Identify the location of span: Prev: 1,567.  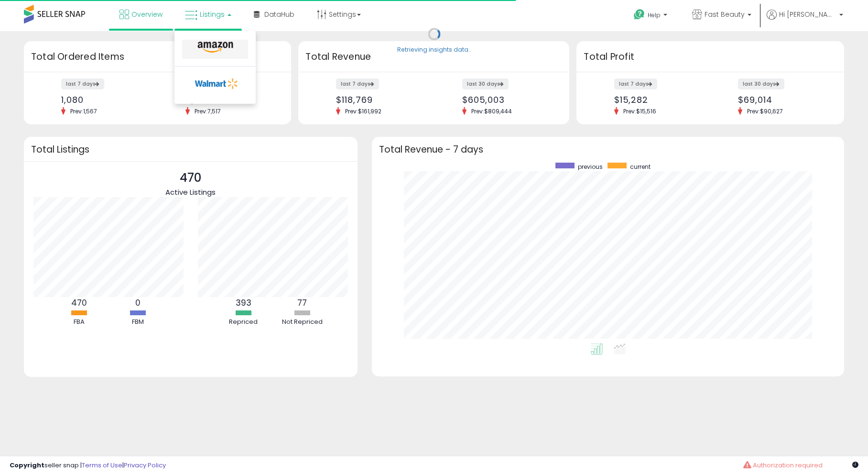
(84, 111).